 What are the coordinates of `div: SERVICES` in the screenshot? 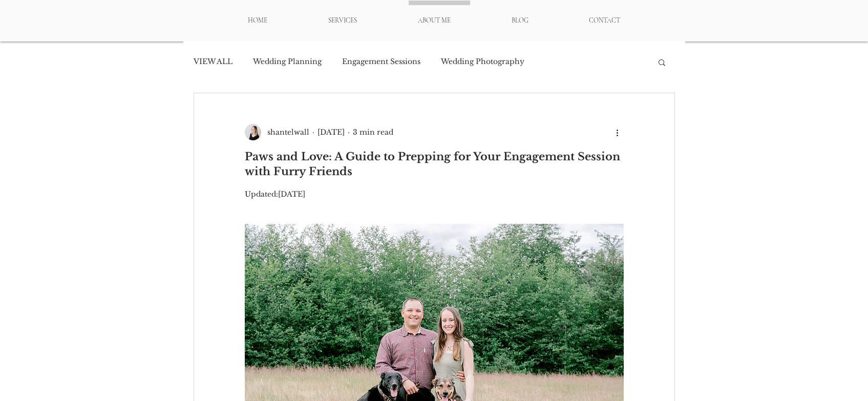 It's located at (343, 20).